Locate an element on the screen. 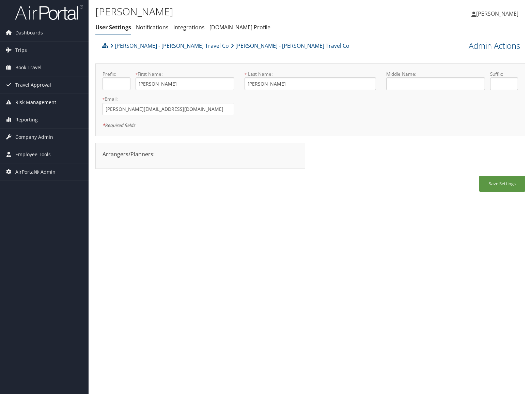 Image resolution: width=532 pixels, height=394 pixels. span: Travel Approval is located at coordinates (33, 85).